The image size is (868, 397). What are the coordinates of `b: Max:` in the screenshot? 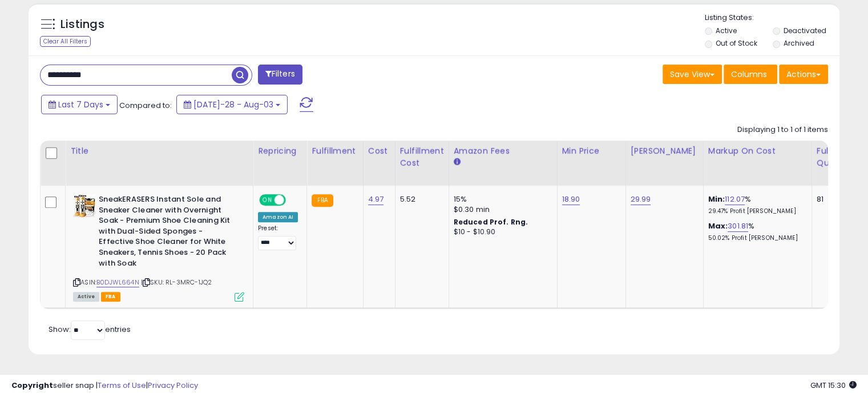 It's located at (718, 226).